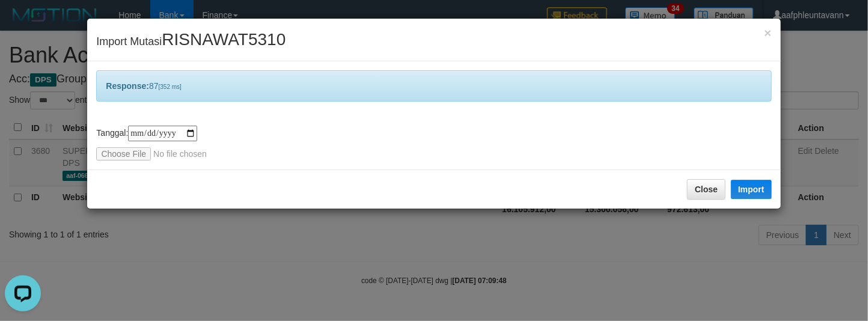 The height and width of the screenshot is (321, 868). What do you see at coordinates (752, 189) in the screenshot?
I see `button: Import` at bounding box center [752, 189].